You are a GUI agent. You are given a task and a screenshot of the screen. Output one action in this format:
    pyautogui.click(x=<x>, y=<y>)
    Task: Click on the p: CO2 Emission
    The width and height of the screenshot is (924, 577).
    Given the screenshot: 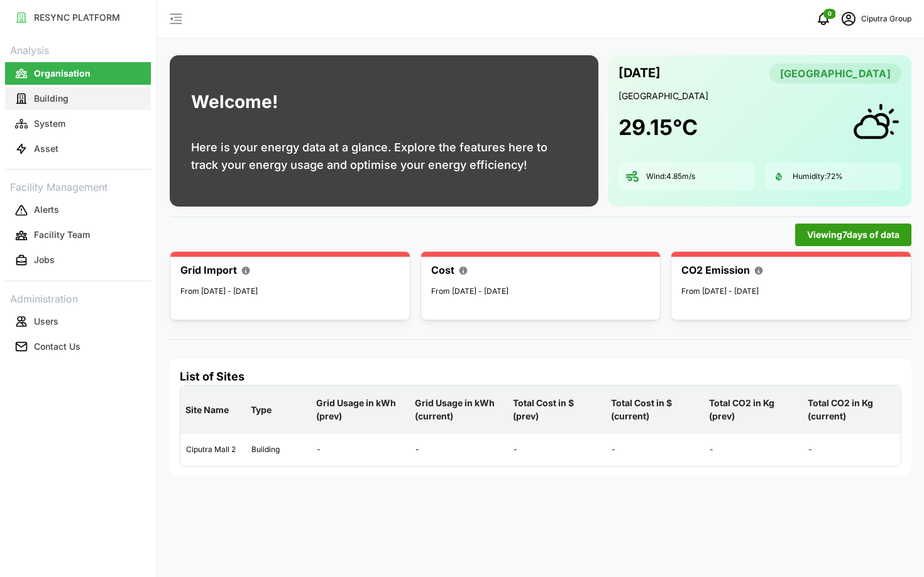 What is the action you would take?
    pyautogui.click(x=715, y=270)
    